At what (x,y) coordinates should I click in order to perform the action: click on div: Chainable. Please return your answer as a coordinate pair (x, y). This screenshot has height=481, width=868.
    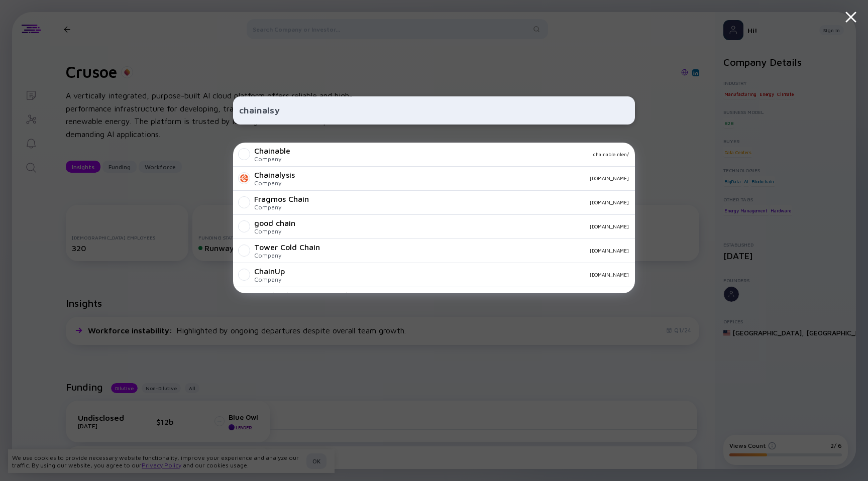
    Looking at the image, I should click on (272, 150).